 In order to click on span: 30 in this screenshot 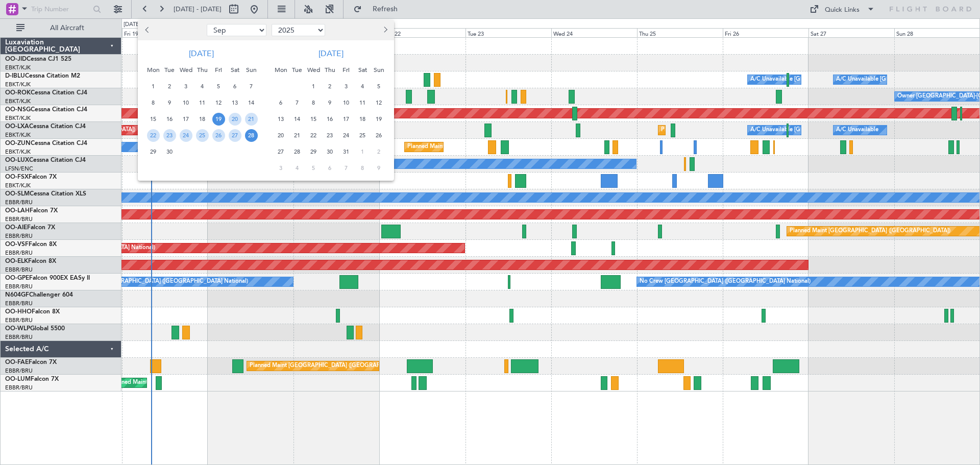, I will do `click(169, 151)`.